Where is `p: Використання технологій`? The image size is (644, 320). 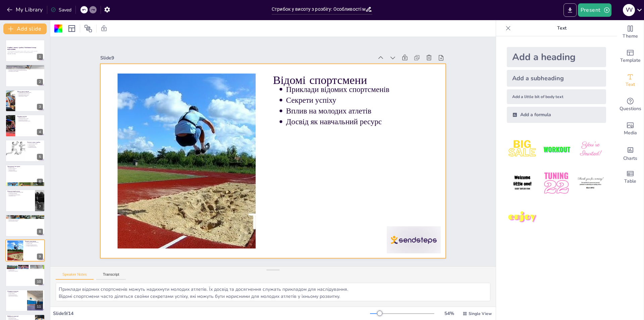 p: Використання технологій is located at coordinates (26, 220).